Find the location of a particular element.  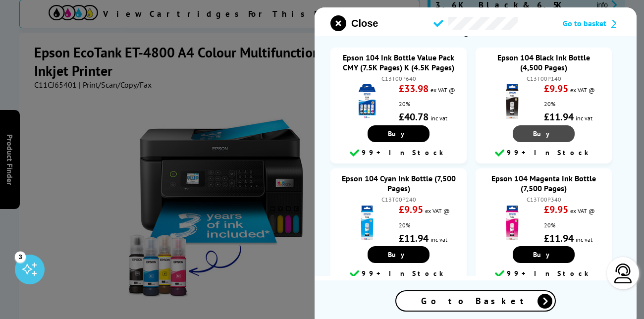

img: Epson 104 Cyan Ink Bottle (7,500 Pages) is located at coordinates (367, 223).